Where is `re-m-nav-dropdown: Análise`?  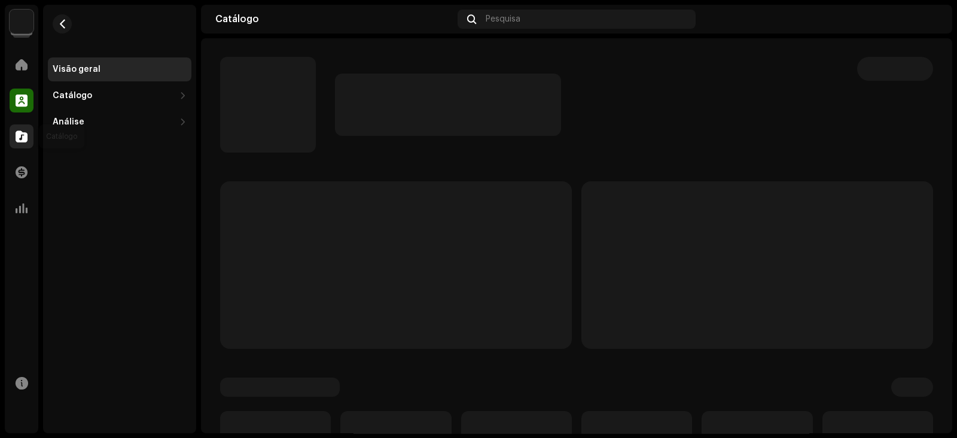 re-m-nav-dropdown: Análise is located at coordinates (120, 122).